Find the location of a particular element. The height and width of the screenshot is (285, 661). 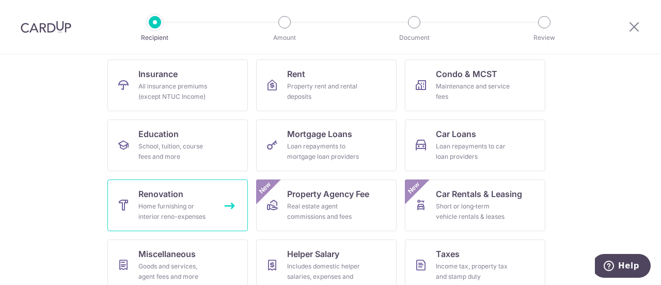

a: Car Rentals & LeasingShort or long‑term vehicle rentals & leasesNew is located at coordinates (475, 205).